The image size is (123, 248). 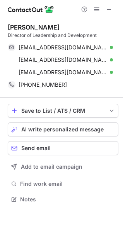 What do you see at coordinates (62, 129) in the screenshot?
I see `span: AI write personalized message` at bounding box center [62, 129].